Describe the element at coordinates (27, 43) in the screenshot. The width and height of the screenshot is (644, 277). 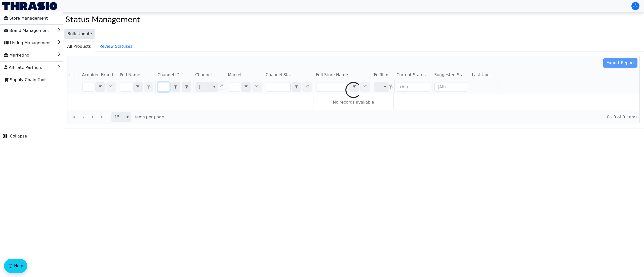
I see `span: Listing Management` at that location.